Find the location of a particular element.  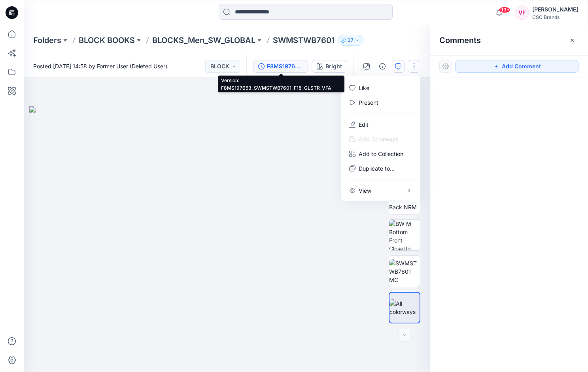

button: 37 is located at coordinates (350, 40).